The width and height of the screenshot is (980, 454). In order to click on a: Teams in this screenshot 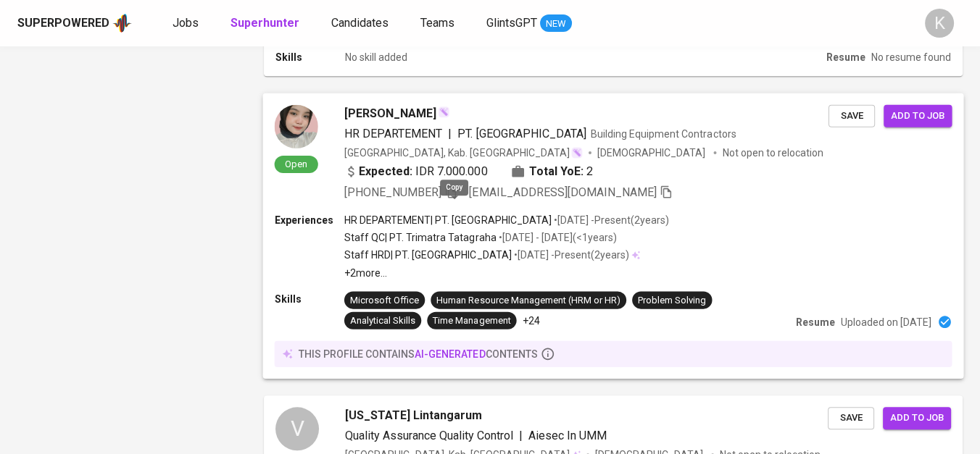, I will do `click(438, 23)`.